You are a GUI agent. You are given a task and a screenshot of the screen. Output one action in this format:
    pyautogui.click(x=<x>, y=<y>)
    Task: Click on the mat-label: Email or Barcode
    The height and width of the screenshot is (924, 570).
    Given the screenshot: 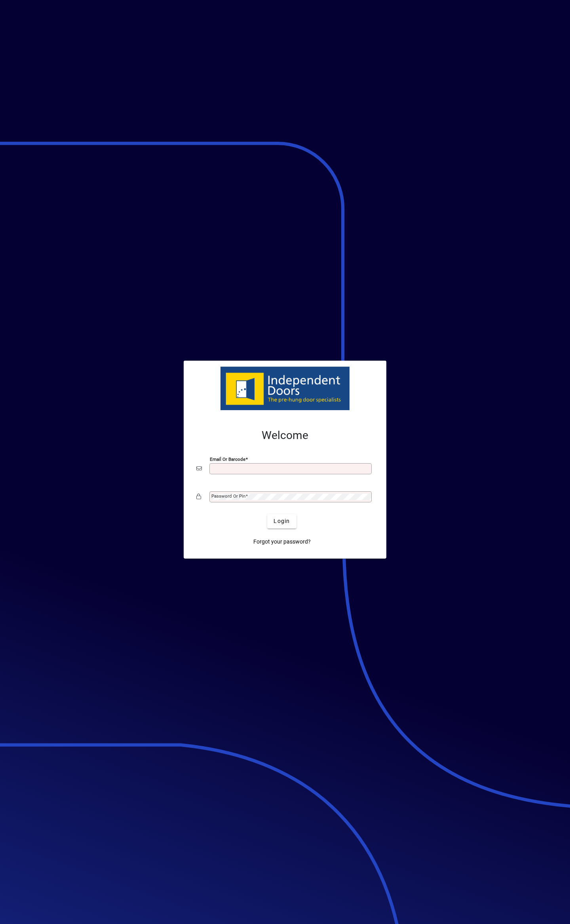 What is the action you would take?
    pyautogui.click(x=228, y=458)
    